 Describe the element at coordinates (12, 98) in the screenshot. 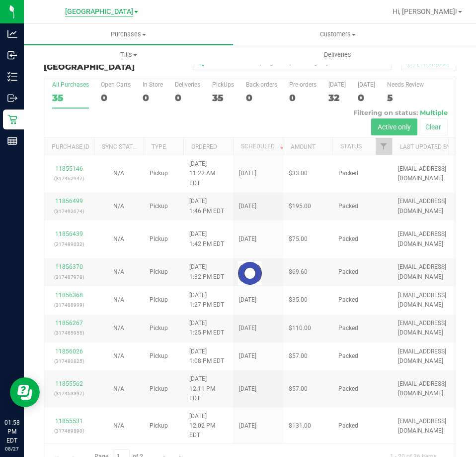

I see `inline-svg: Outbound` at that location.